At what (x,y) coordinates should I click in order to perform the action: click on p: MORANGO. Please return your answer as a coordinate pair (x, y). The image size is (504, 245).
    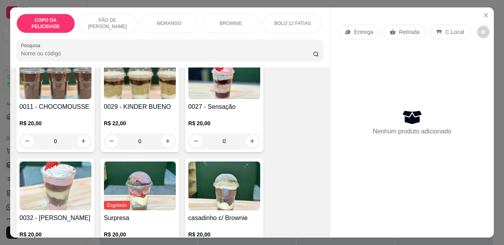
    Looking at the image, I should click on (169, 23).